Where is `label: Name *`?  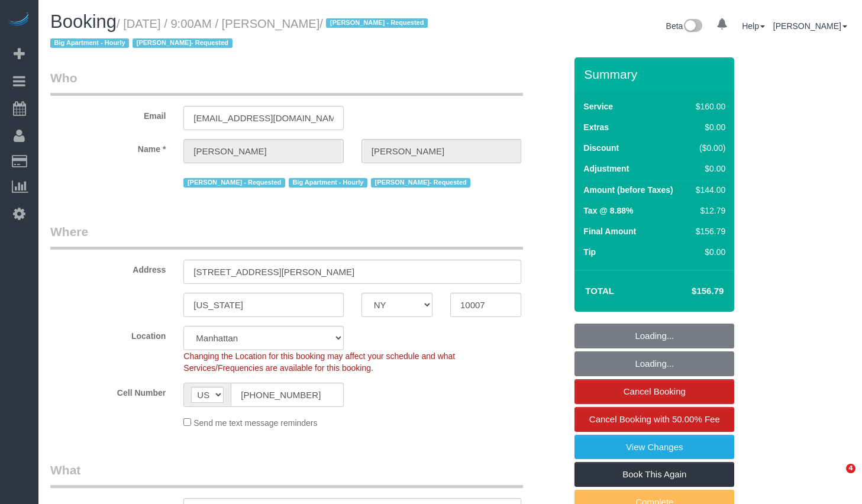 label: Name * is located at coordinates (108, 147).